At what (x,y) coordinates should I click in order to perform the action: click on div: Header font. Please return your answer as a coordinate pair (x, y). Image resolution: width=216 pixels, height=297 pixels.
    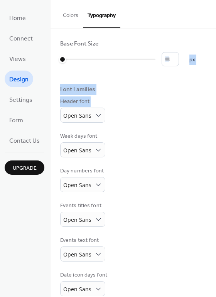
    Looking at the image, I should click on (82, 101).